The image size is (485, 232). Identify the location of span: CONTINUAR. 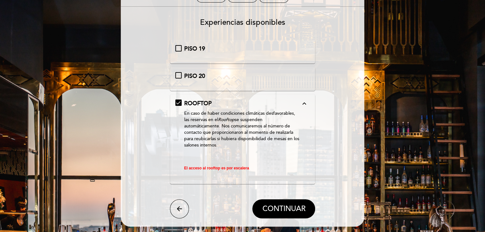
(284, 208).